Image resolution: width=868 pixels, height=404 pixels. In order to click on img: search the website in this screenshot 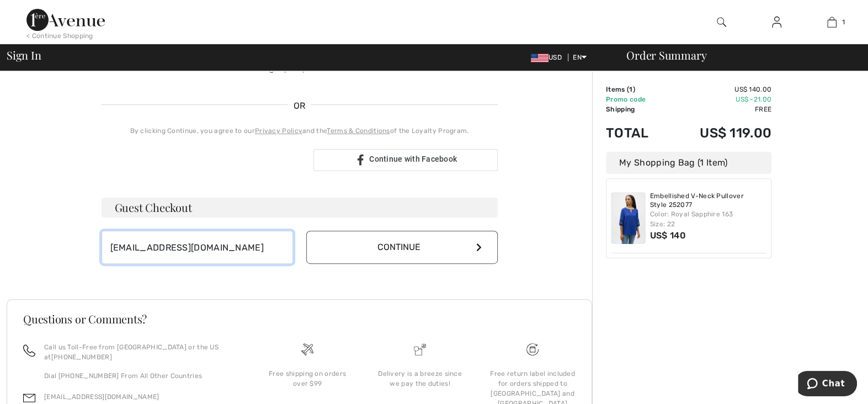, I will do `click(721, 22)`.